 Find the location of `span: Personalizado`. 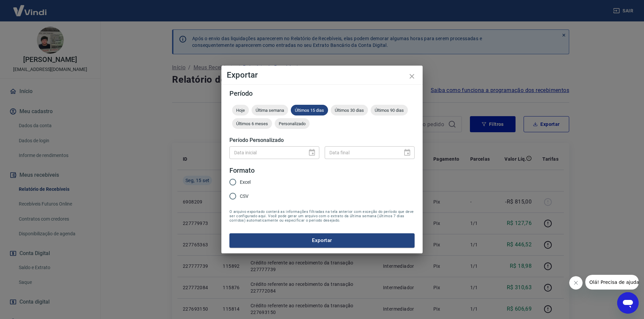

span: Personalizado is located at coordinates (292, 124).